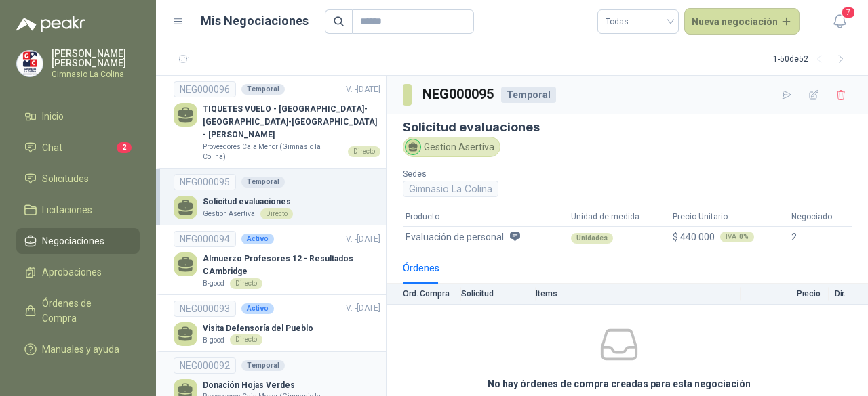  I want to click on h1: Mis Negociaciones, so click(254, 21).